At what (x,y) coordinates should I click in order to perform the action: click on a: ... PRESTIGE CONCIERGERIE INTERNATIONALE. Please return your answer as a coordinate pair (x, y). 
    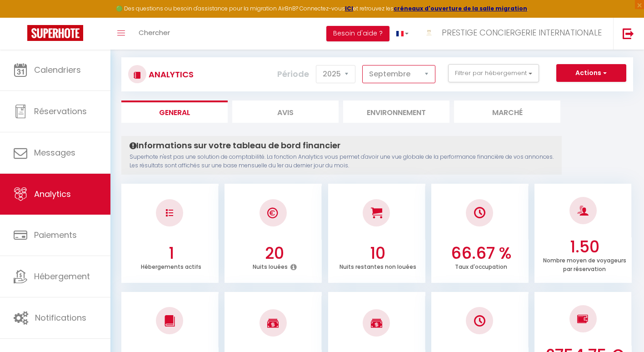
    Looking at the image, I should click on (514, 34).